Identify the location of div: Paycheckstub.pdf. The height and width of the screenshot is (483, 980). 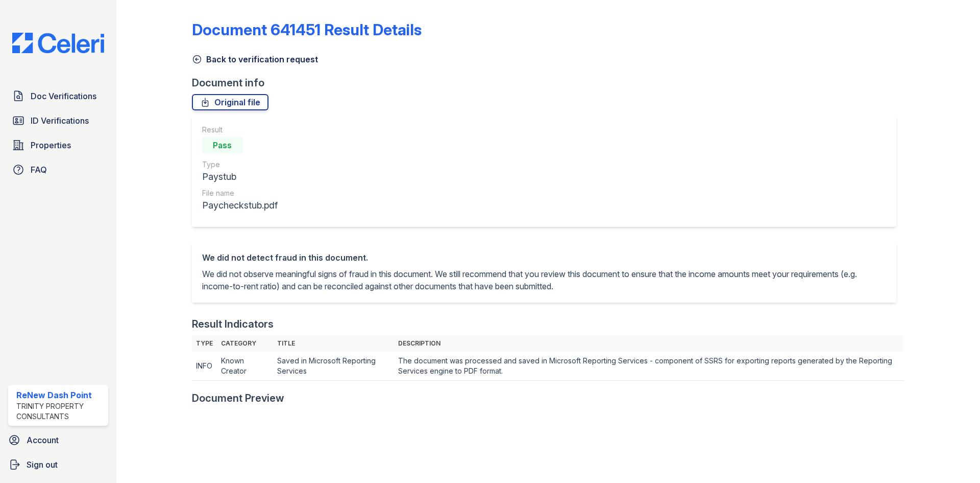
(240, 205).